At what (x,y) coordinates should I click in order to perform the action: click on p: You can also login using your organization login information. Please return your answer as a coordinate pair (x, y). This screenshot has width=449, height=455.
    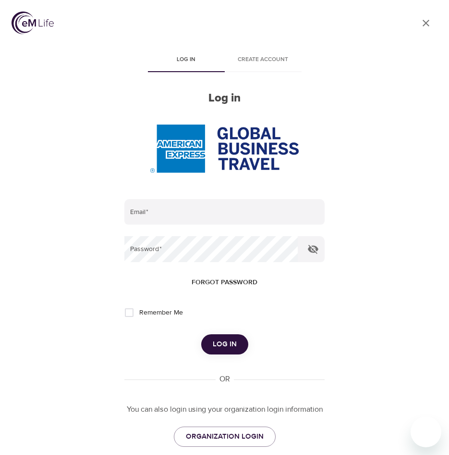
    Looking at the image, I should click on (224, 409).